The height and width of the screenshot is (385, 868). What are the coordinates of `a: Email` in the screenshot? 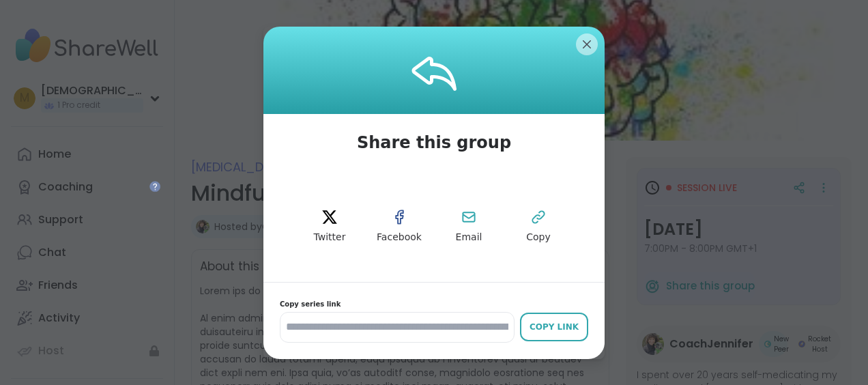 It's located at (469, 226).